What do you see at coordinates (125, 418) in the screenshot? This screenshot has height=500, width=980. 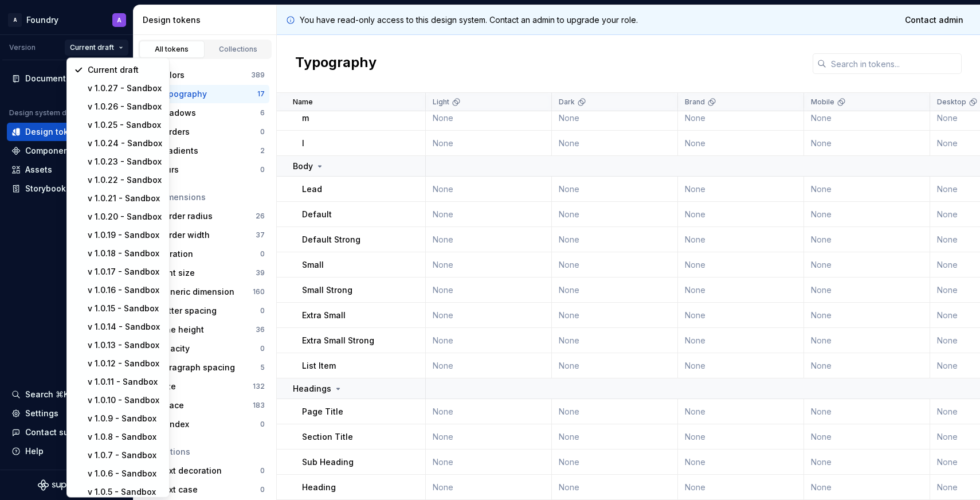 I see `div: v 1.0.9 - Sandbox` at bounding box center [125, 418].